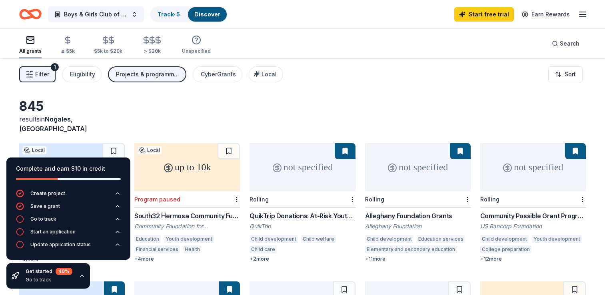 The image size is (605, 295). What do you see at coordinates (42, 74) in the screenshot?
I see `span: Filter` at bounding box center [42, 74].